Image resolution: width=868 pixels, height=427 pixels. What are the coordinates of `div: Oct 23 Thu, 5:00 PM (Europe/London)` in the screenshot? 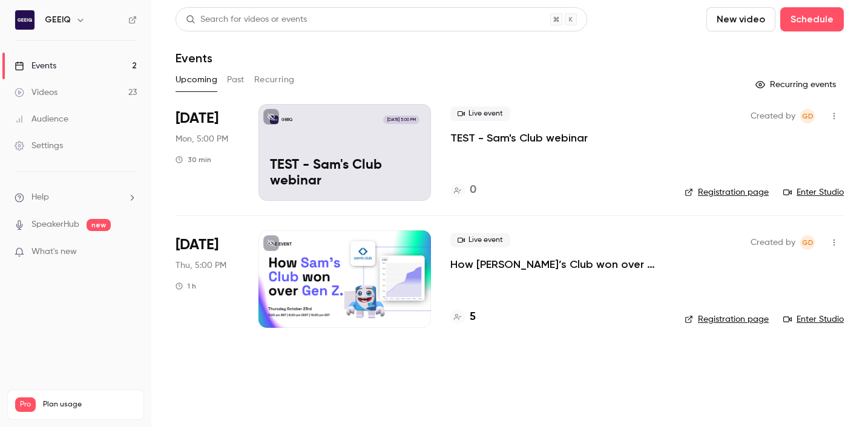 It's located at (207, 279).